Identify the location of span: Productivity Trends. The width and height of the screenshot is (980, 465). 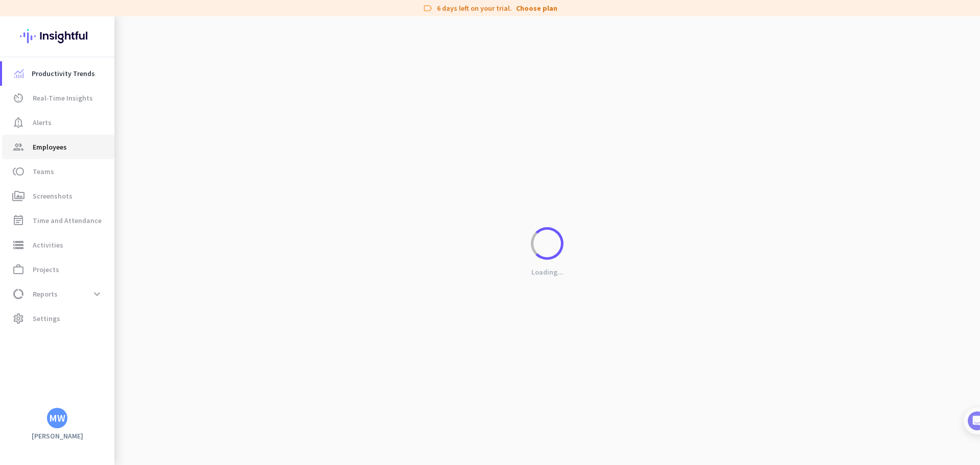
(63, 74).